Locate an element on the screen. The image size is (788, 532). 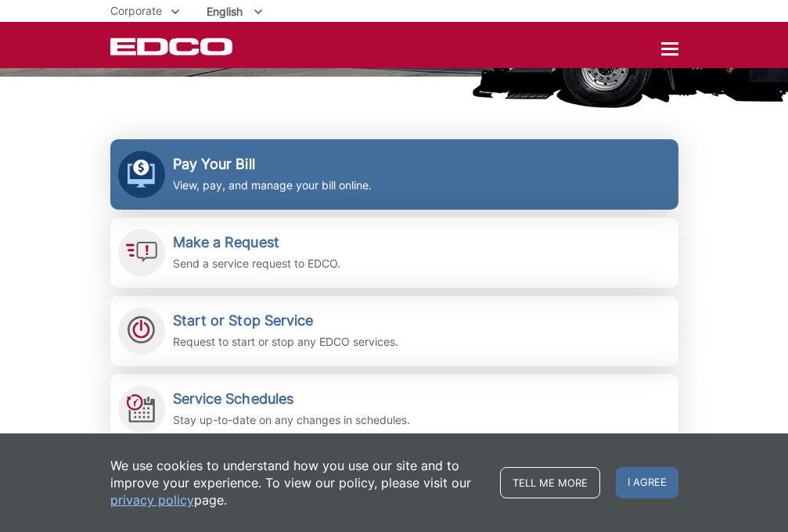
a: Make a Request Send a service request to EDCO. is located at coordinates (394, 252).